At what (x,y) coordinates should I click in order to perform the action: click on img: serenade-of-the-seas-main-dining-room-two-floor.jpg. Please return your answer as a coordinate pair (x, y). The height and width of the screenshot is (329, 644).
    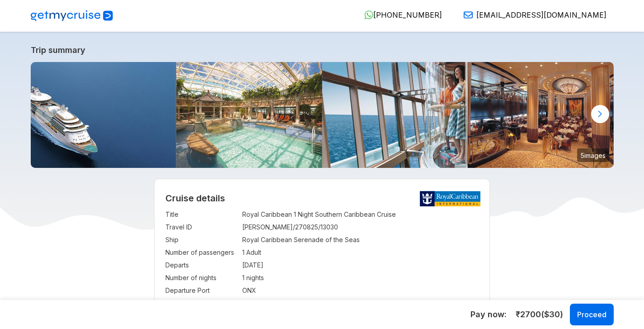
    Looking at the image, I should click on (541, 115).